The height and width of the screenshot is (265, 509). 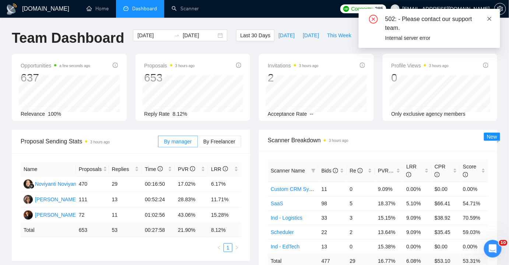 What do you see at coordinates (154, 169) in the screenshot?
I see `span: Time` at bounding box center [154, 169].